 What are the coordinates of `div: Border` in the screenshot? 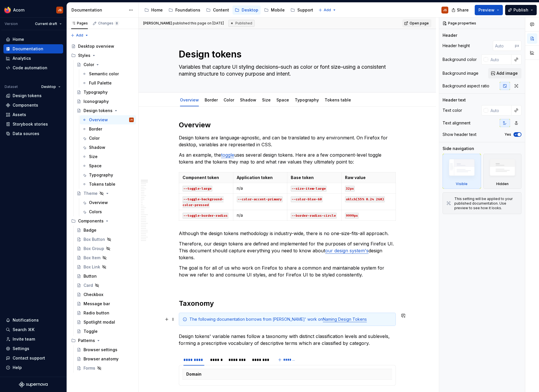 It's located at (96, 129).